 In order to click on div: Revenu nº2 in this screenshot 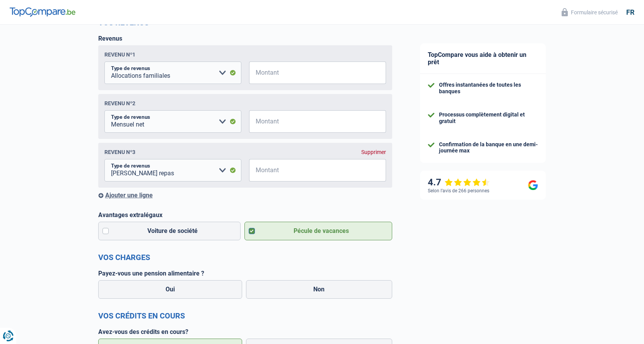, I will do `click(120, 103)`.